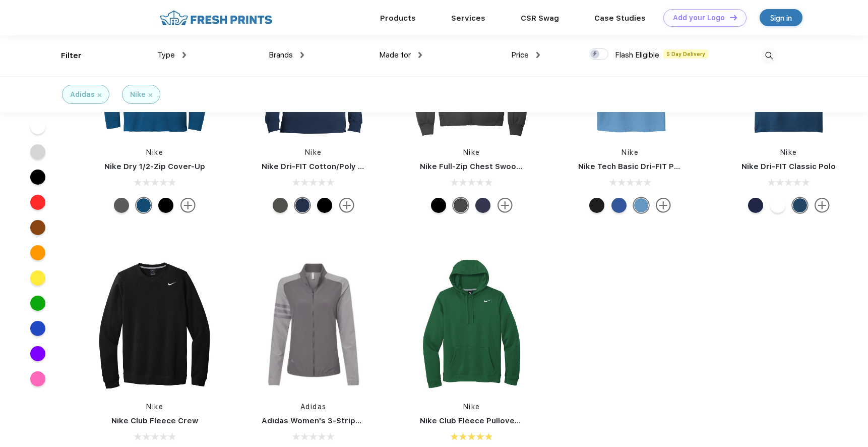 The height and width of the screenshot is (447, 868). What do you see at coordinates (800, 205) in the screenshot?
I see `div: Court Blue` at bounding box center [800, 205].